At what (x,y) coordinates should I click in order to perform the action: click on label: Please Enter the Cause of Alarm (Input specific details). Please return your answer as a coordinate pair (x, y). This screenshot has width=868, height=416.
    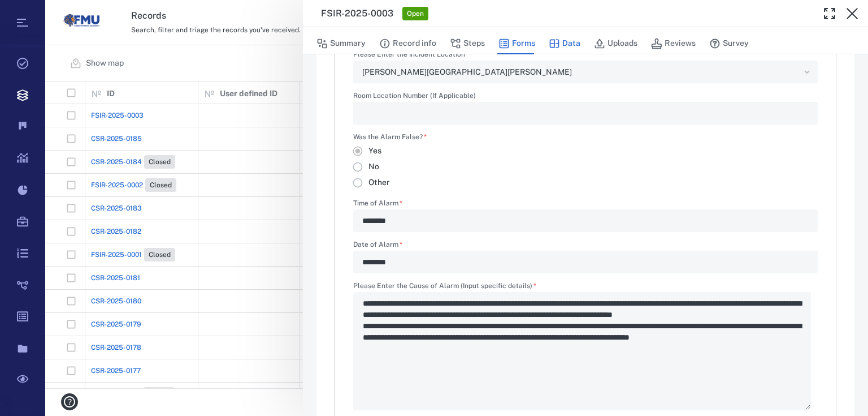
    Looking at the image, I should click on (586, 287).